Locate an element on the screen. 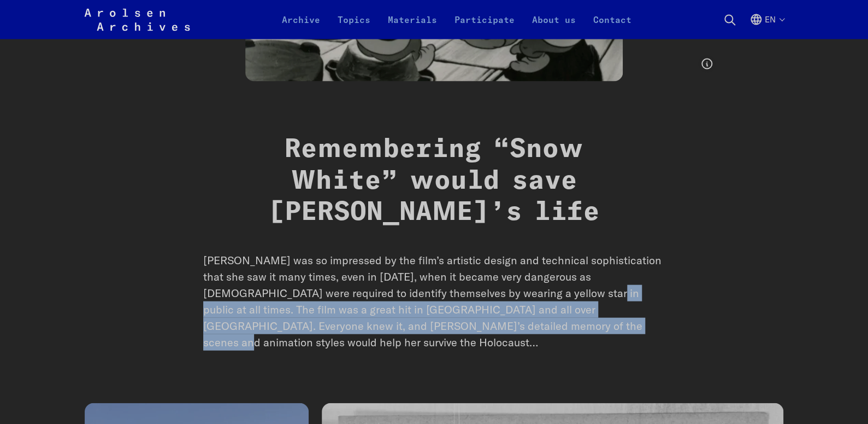 The image size is (868, 424). a: Contact is located at coordinates (613, 26).